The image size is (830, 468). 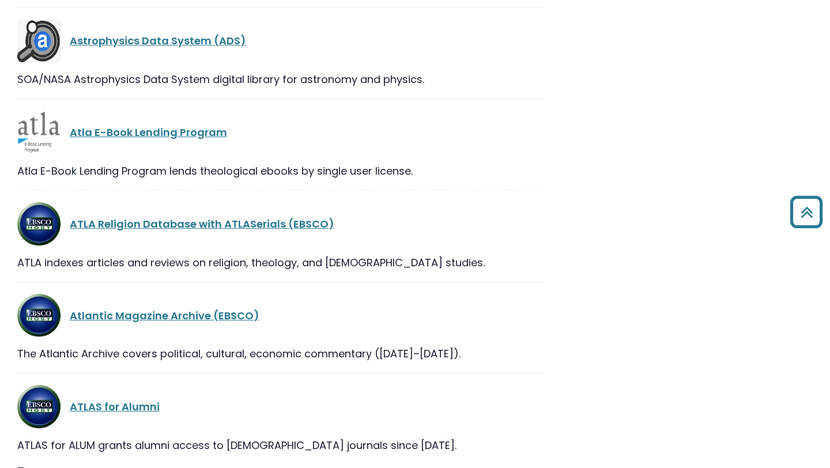 I want to click on div: Atla E-Book Lending Program lends theological ebooks by single user license., so click(x=280, y=171).